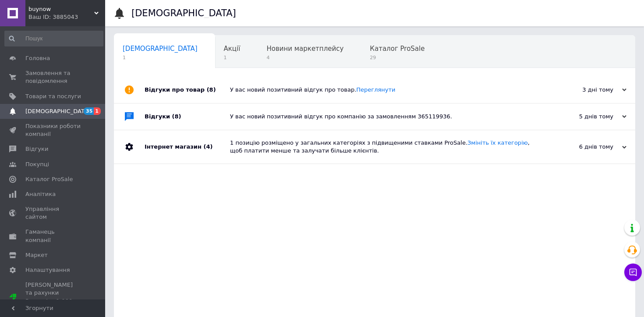  I want to click on div: 6 днів тому, so click(583, 147).